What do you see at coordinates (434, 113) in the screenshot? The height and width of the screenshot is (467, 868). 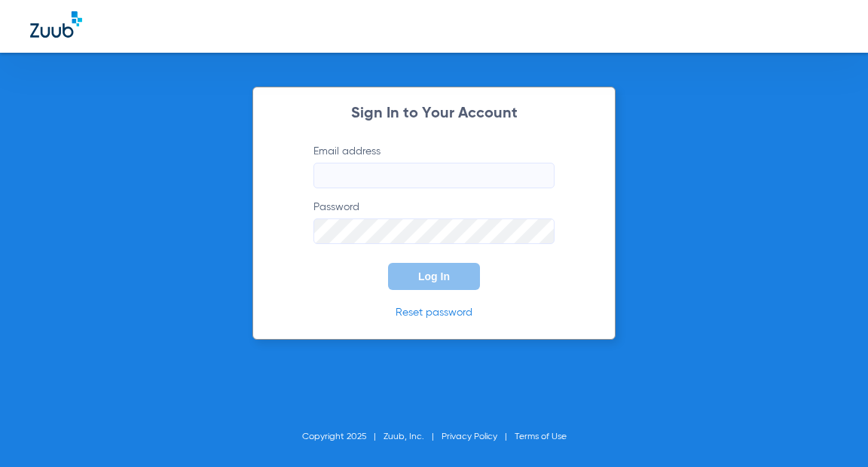 I see `h2: Sign In to Your Account` at bounding box center [434, 113].